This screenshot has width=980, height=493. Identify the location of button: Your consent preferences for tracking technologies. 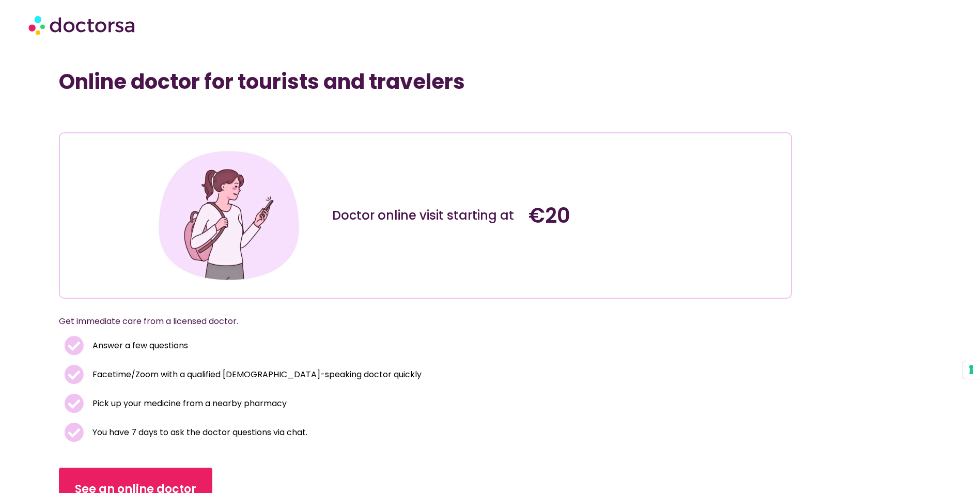
(971, 370).